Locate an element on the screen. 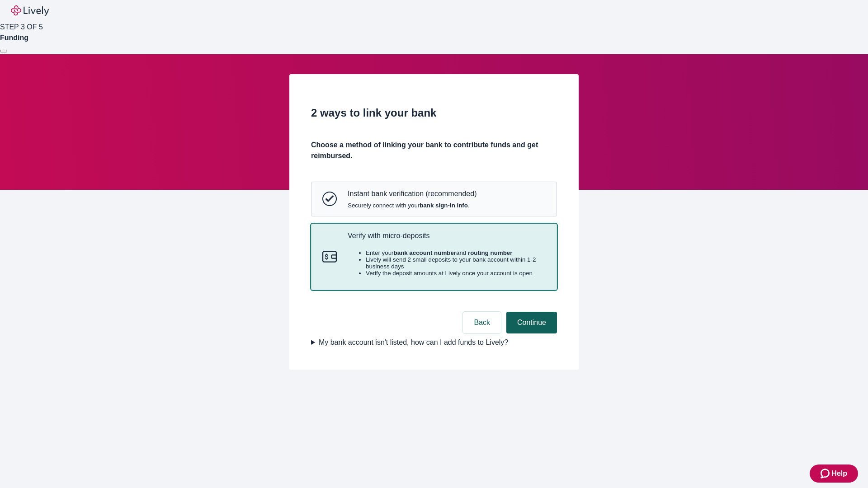 The width and height of the screenshot is (868, 488). button: Instant bank verificationInstant bank verification (recommended)Securely connect with yourbank si... is located at coordinates (434, 199).